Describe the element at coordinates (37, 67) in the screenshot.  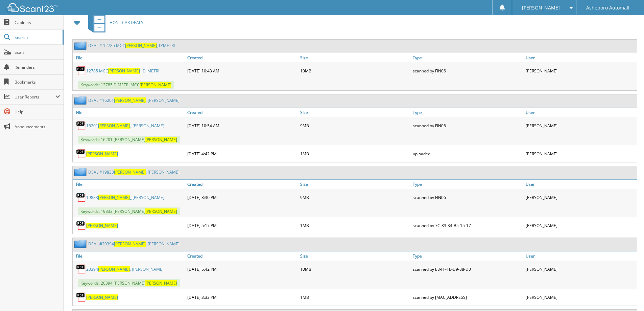
I see `span: Reminders` at that location.